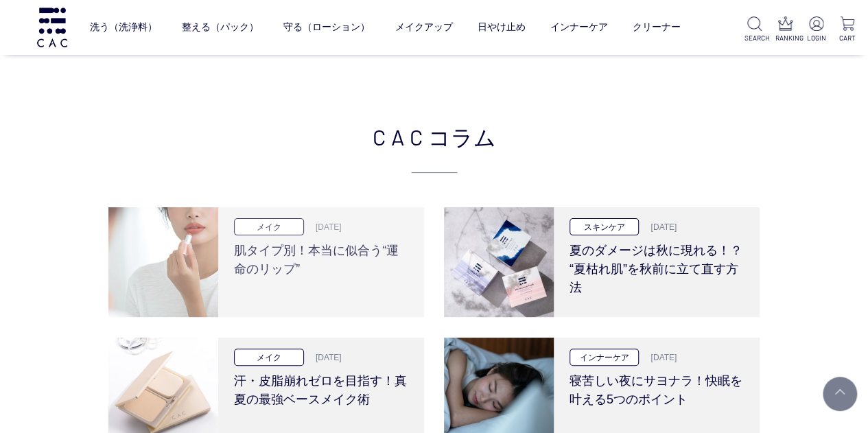  Describe the element at coordinates (605, 226) in the screenshot. I see `p: スキンケア` at that location.